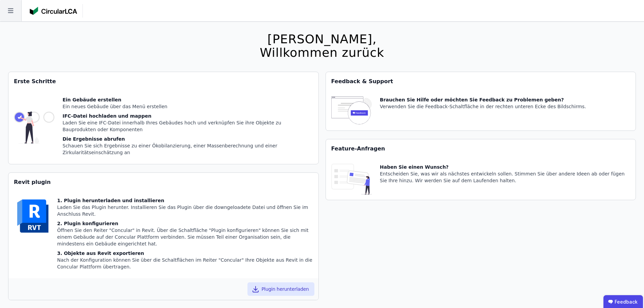 This screenshot has height=308, width=644. Describe the element at coordinates (281, 289) in the screenshot. I see `button: Plugin herunterladen` at that location.